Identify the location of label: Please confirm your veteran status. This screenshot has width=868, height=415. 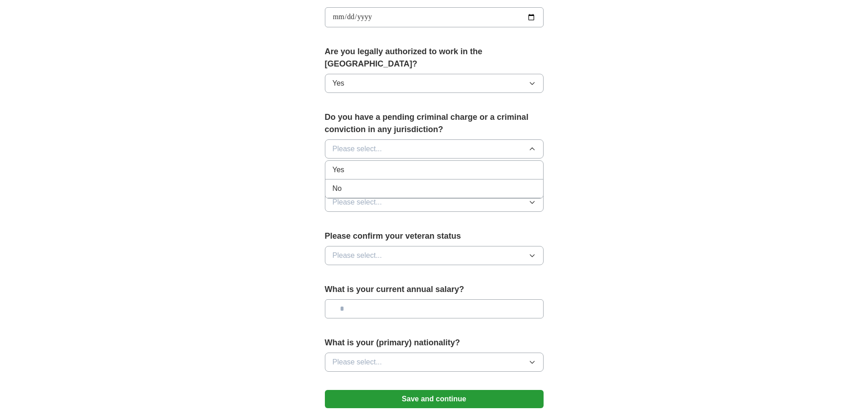
(434, 236).